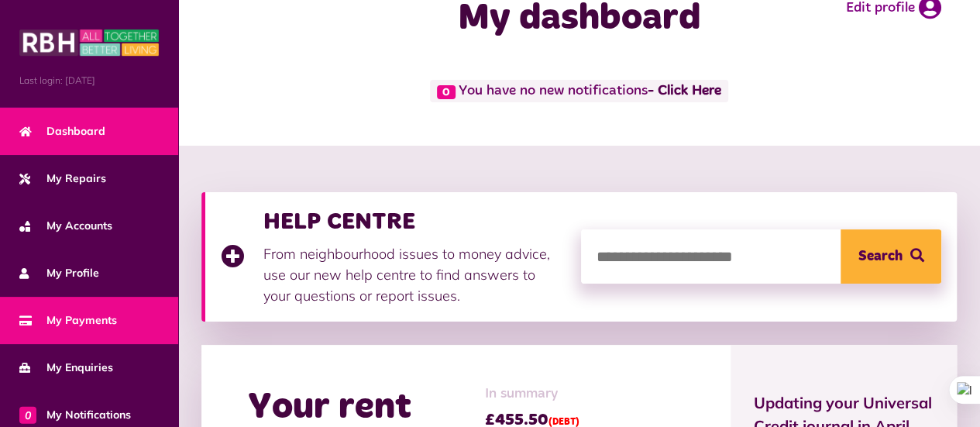  I want to click on a: - Click Here, so click(684, 92).